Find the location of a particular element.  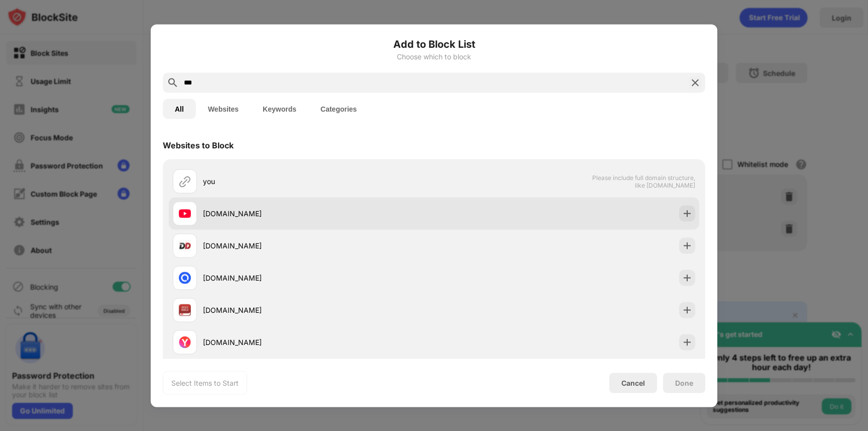

button: All is located at coordinates (180, 109).